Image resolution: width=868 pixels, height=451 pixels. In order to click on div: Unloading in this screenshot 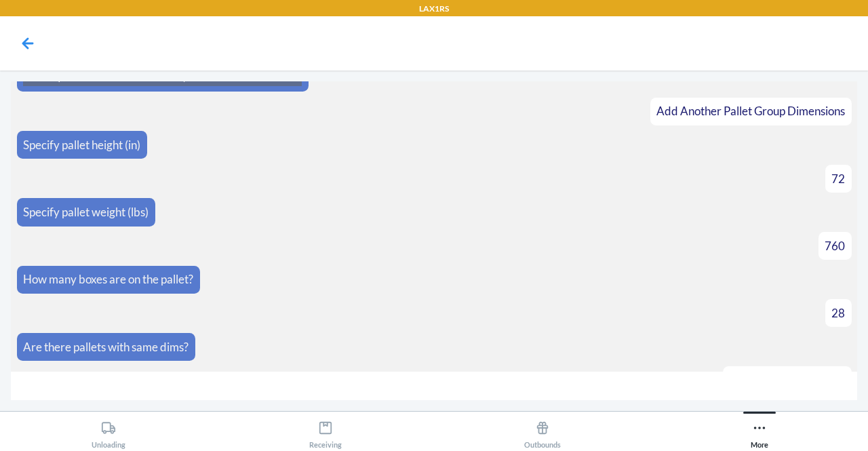, I will do `click(109, 431)`.